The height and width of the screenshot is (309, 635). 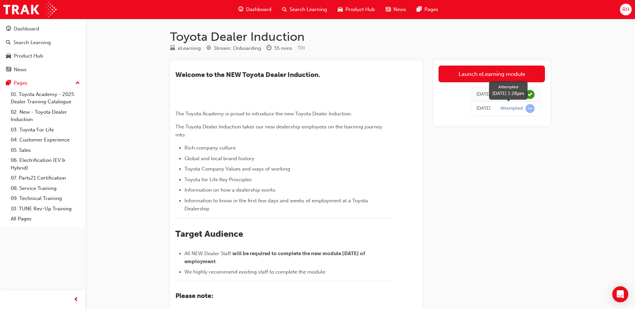 What do you see at coordinates (264, 114) in the screenshot?
I see `span: The Toyota Academy is proud to introduce the new Toyota Dealer Induction.` at bounding box center [264, 114].